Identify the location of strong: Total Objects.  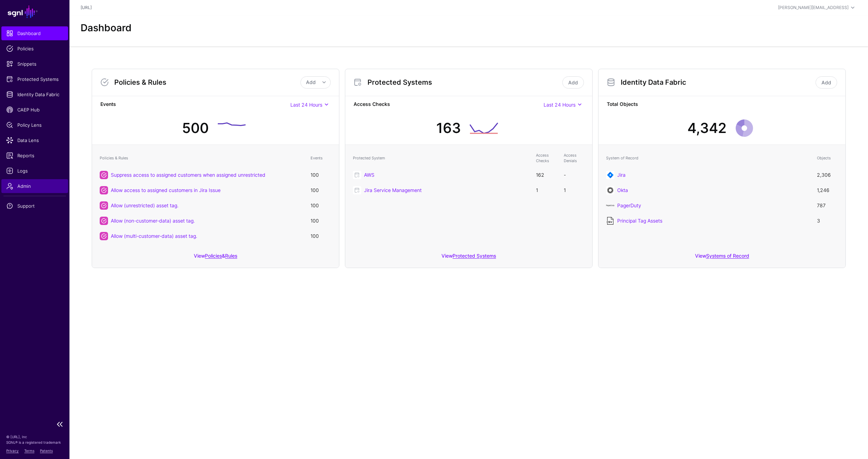
(721, 104).